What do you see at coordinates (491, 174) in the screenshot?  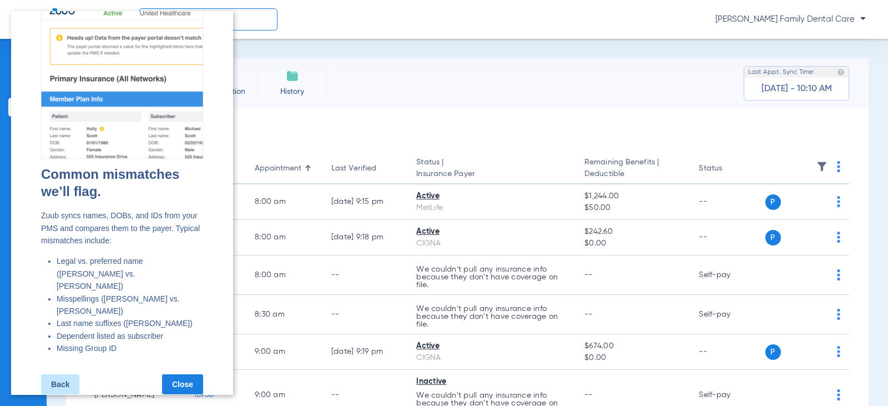 I see `span: Insurance Payer` at bounding box center [491, 174].